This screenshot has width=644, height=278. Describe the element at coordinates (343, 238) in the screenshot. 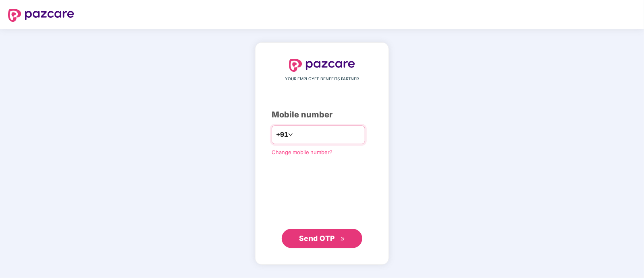

I see `span: double-right` at that location.